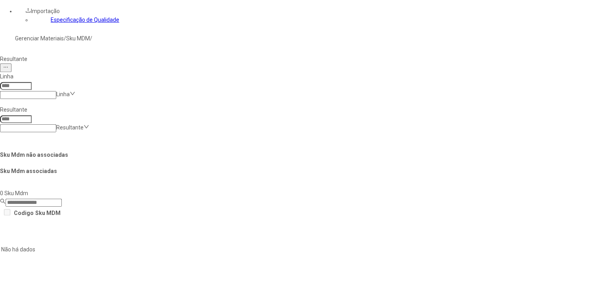 The height and width of the screenshot is (289, 606). Describe the element at coordinates (45, 11) in the screenshot. I see `span: Importação` at that location.